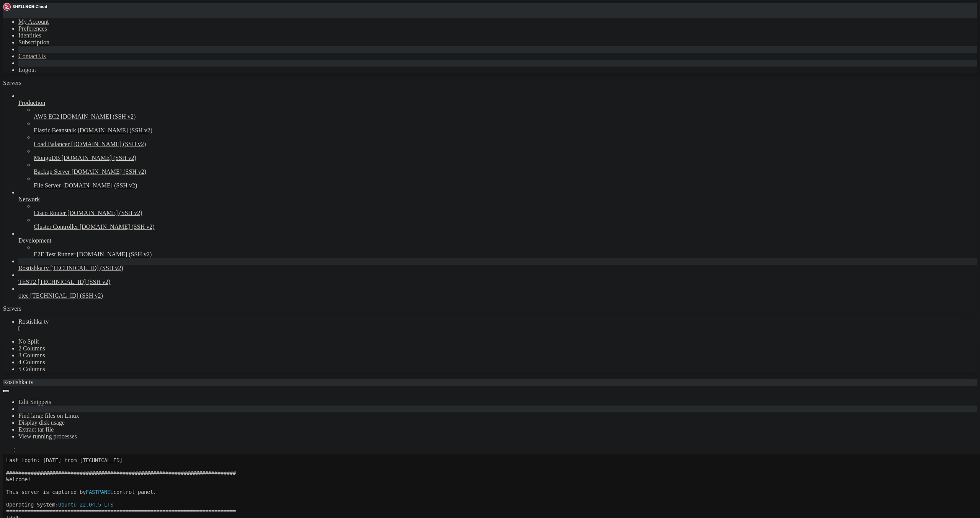 The width and height of the screenshot is (980, 518). Describe the element at coordinates (76, 127) in the screenshot. I see `span: Please do not edit configuration files manually.` at that location.